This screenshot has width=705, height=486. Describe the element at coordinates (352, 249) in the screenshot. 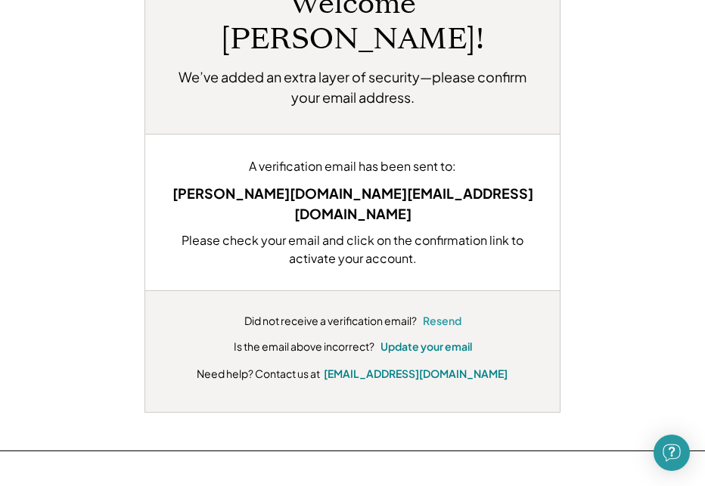

I see `div: Please check your email and click on the confirmation link to activate your account.` at that location.